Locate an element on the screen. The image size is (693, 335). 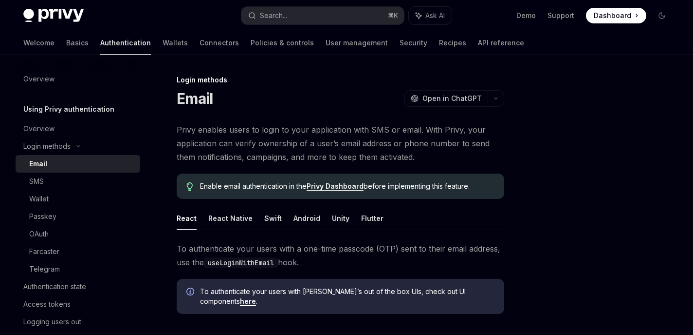
div: Logging users out is located at coordinates (52, 321).